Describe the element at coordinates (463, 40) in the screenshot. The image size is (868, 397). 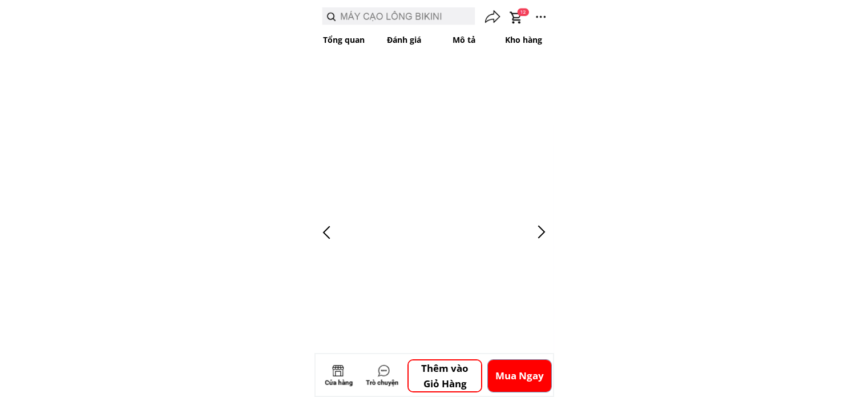
I see `p: Mô tả` at that location.